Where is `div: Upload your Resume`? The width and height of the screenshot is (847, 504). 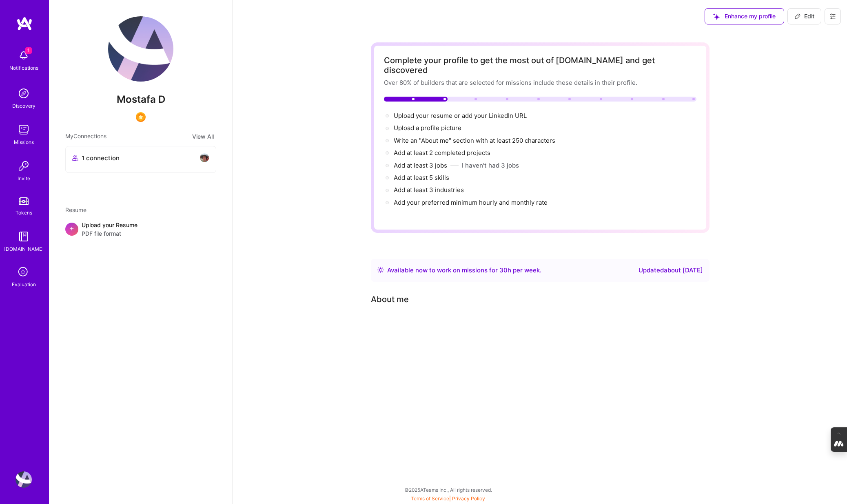 div: Upload your Resume is located at coordinates (109, 229).